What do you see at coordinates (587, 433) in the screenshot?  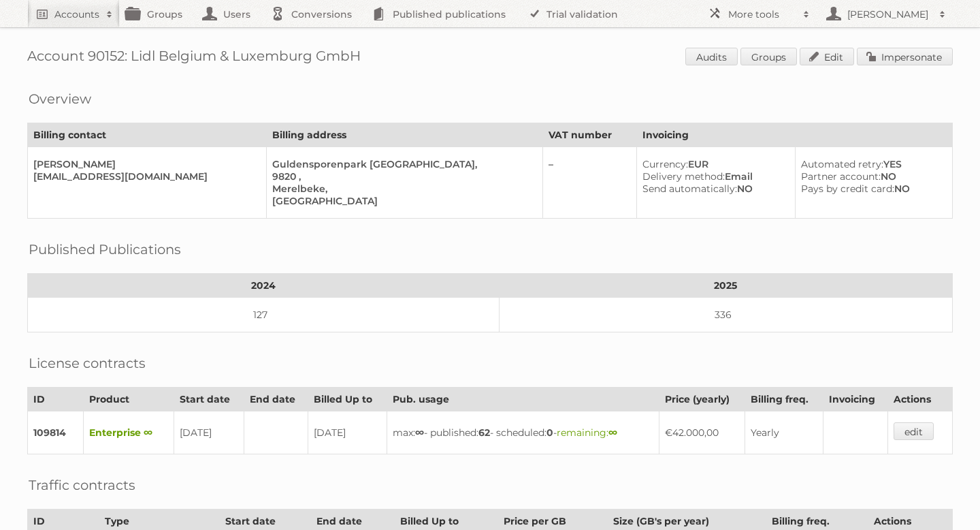 I see `span: remaining:` at bounding box center [587, 433].